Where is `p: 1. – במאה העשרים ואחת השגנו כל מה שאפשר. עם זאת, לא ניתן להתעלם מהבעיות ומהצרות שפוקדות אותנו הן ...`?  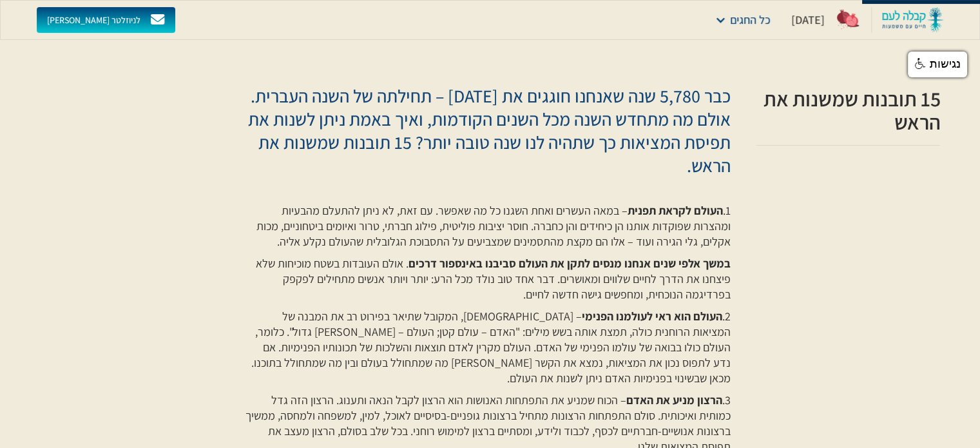 p: 1. – במאה העשרים ואחת השגנו כל מה שאפשר. עם זאת, לא ניתן להתעלם מהבעיות ומהצרות שפוקדות אותנו הן ... is located at coordinates (487, 226).